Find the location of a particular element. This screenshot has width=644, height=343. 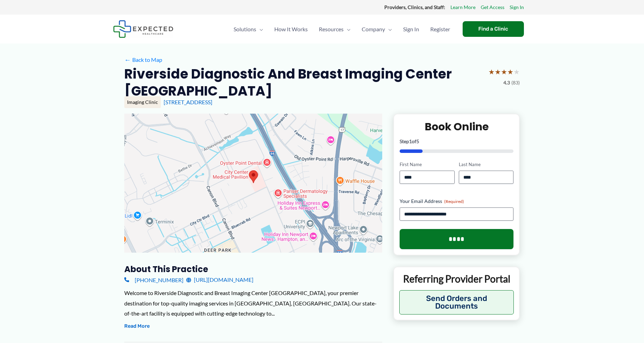

label: First Name is located at coordinates (427, 164).